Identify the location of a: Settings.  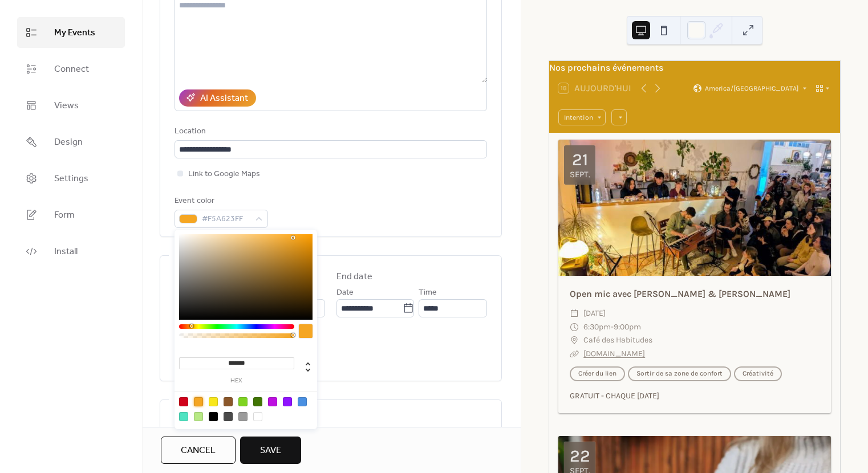
(71, 178).